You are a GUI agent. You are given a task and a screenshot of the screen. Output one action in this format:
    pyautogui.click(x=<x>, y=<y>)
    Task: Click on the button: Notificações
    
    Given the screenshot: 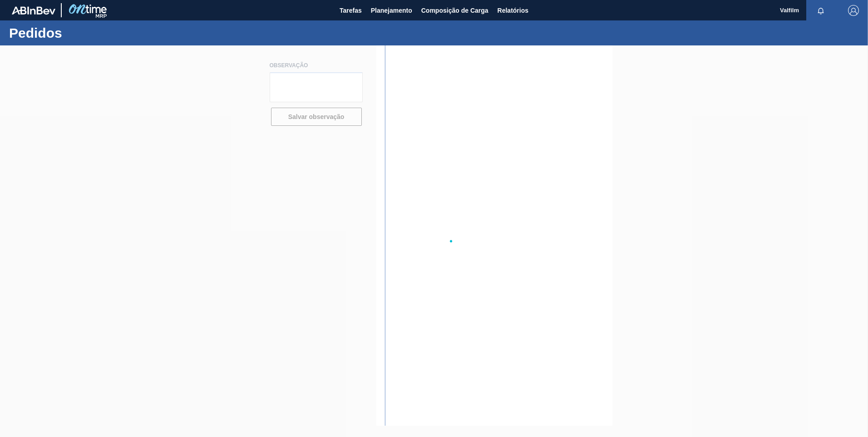 What is the action you would take?
    pyautogui.click(x=821, y=11)
    